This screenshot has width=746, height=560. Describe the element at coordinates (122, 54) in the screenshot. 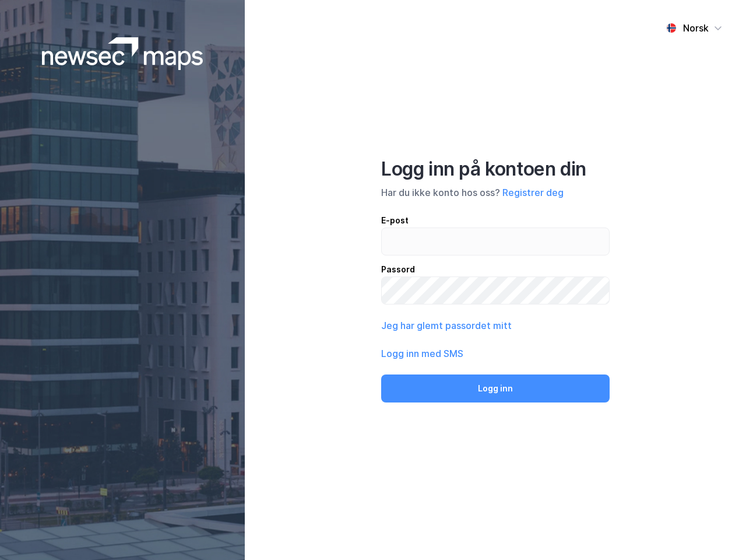

I see `img: logoWhite.bf58a803f64e89776f2b079ca2356427.svg` at that location.